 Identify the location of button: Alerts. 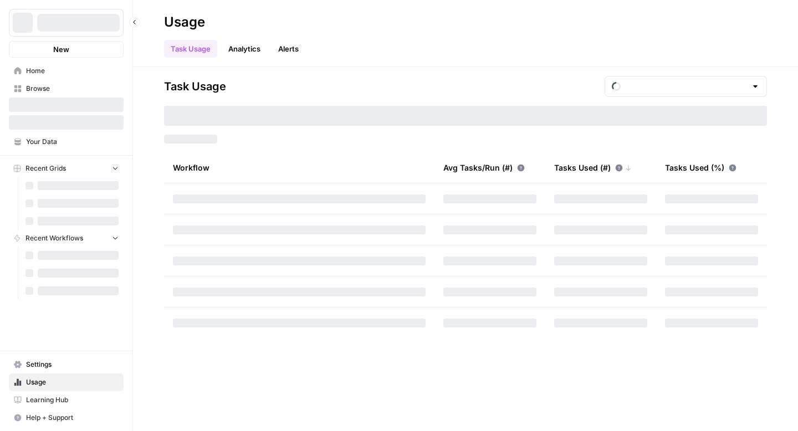
(288, 49).